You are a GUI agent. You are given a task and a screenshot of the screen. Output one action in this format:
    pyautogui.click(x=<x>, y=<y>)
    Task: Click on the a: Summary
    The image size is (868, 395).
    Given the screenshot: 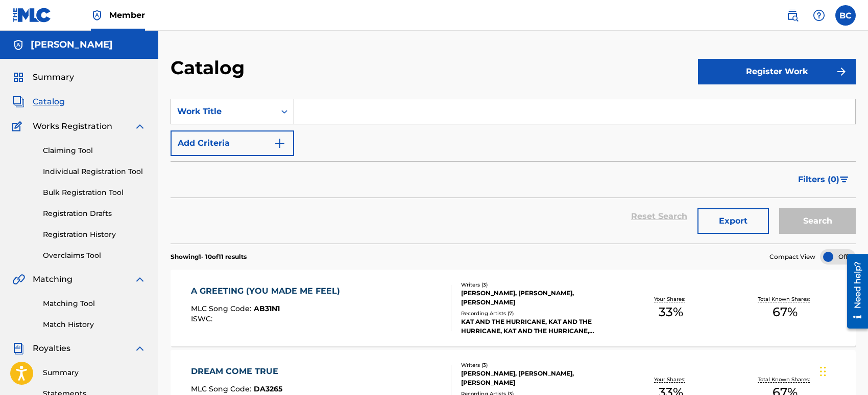 What is the action you would take?
    pyautogui.click(x=94, y=372)
    